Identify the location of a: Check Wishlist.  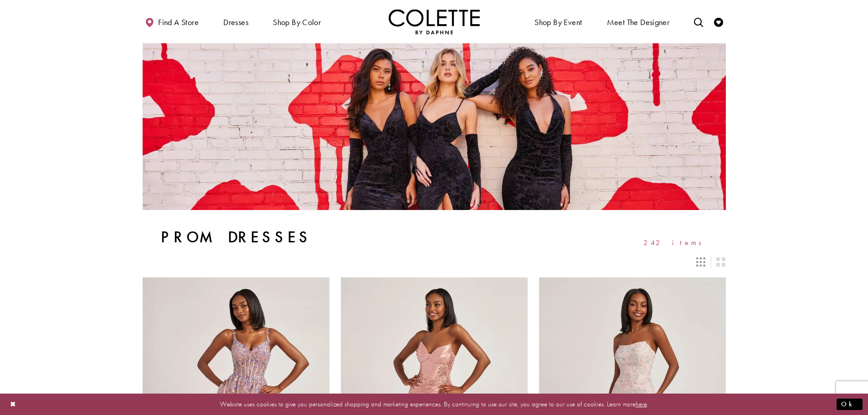
(718, 21).